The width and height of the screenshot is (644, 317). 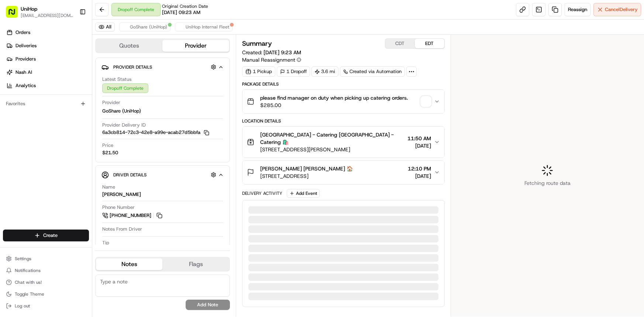 What do you see at coordinates (47, 32) in the screenshot?
I see `a: Orders` at bounding box center [47, 32].